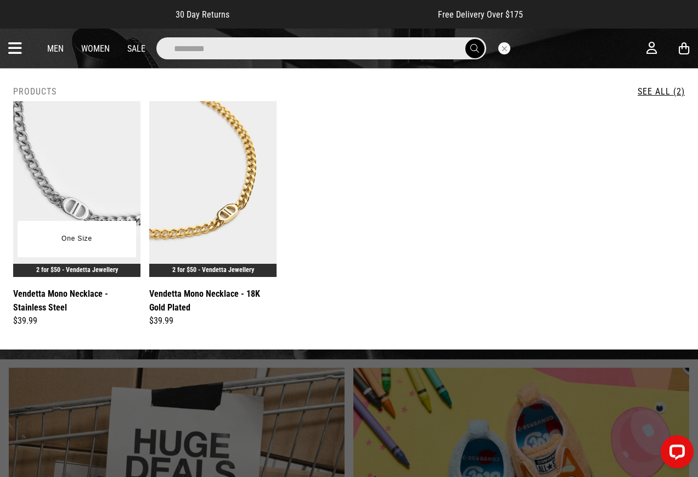  What do you see at coordinates (55, 48) in the screenshot?
I see `a: Men` at bounding box center [55, 48].